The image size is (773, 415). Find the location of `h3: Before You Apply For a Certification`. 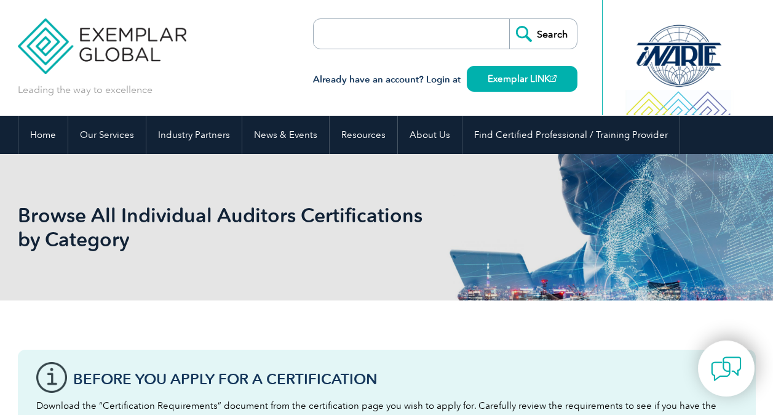

h3: Before You Apply For a Certification is located at coordinates (405, 378).